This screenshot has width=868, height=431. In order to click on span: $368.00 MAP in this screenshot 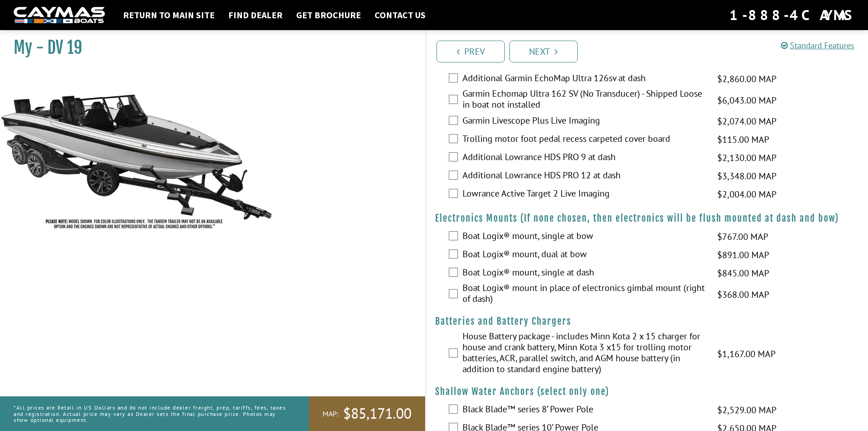, I will do `click(743, 294)`.